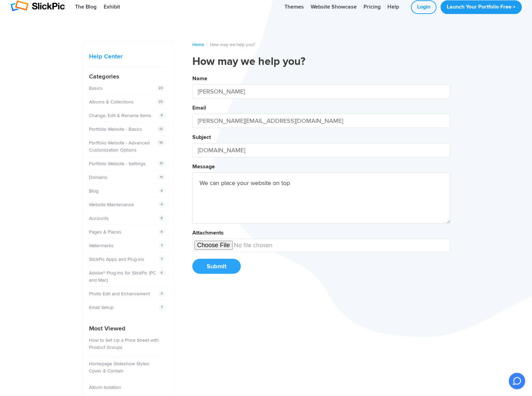  What do you see at coordinates (161, 129) in the screenshot?
I see `span: 12` at bounding box center [161, 129].